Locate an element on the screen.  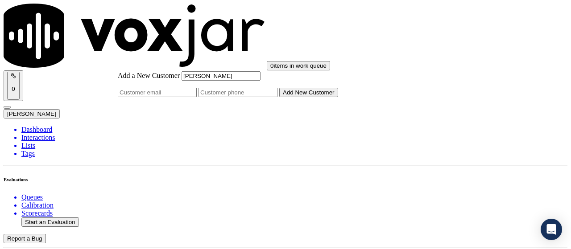
a: Tags is located at coordinates (294, 154).